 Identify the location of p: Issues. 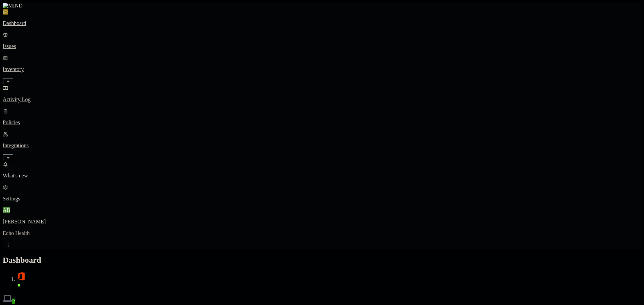
(322, 46).